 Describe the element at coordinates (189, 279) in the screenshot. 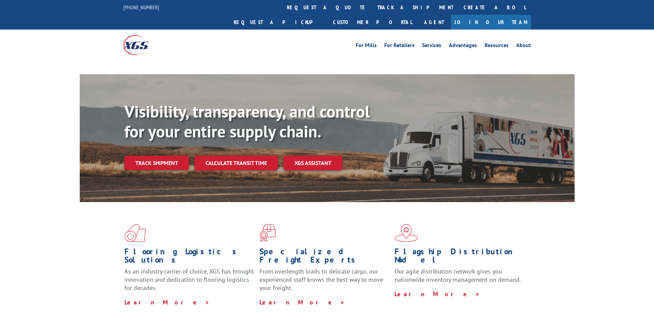

I see `span: As an industry carrier of choice, XGS has brought innovation and dedication to flooring logistics...` at that location.